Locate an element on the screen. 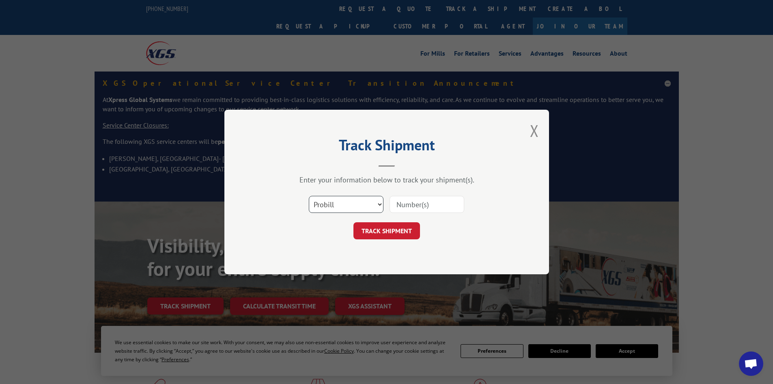 The height and width of the screenshot is (384, 773). div: Enter your information below to track your shipment(s). is located at coordinates (387, 179).